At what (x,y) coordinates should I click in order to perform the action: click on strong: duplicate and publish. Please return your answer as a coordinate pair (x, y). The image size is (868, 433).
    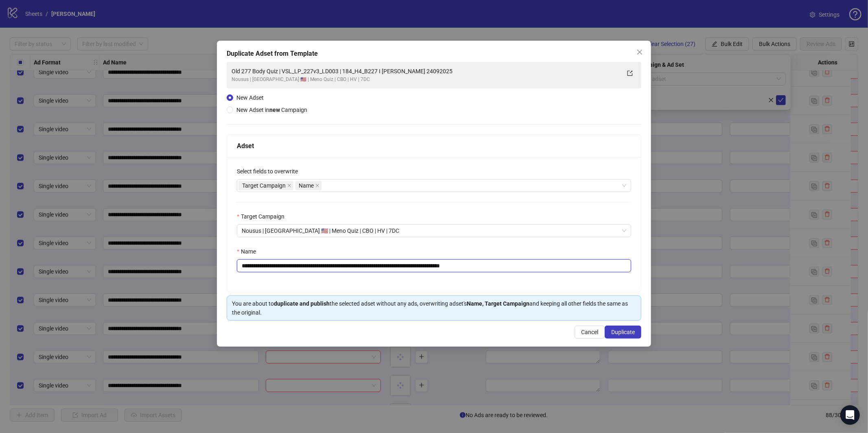
    Looking at the image, I should click on (302, 303).